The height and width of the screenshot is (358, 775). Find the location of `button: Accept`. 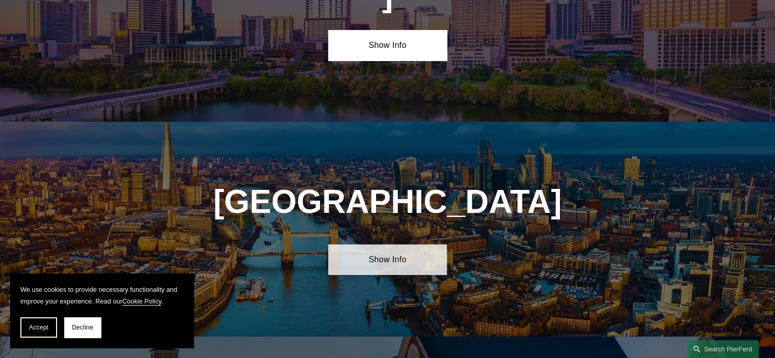

button: Accept is located at coordinates (39, 328).